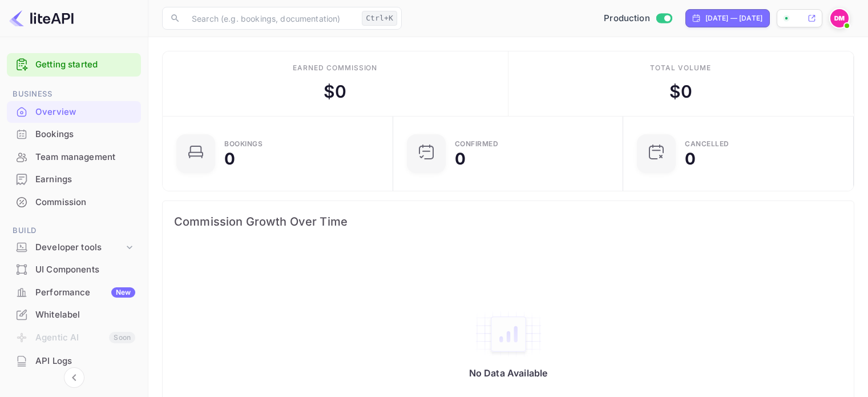 The image size is (868, 397). What do you see at coordinates (74, 65) in the screenshot?
I see `div: Getting started` at bounding box center [74, 65].